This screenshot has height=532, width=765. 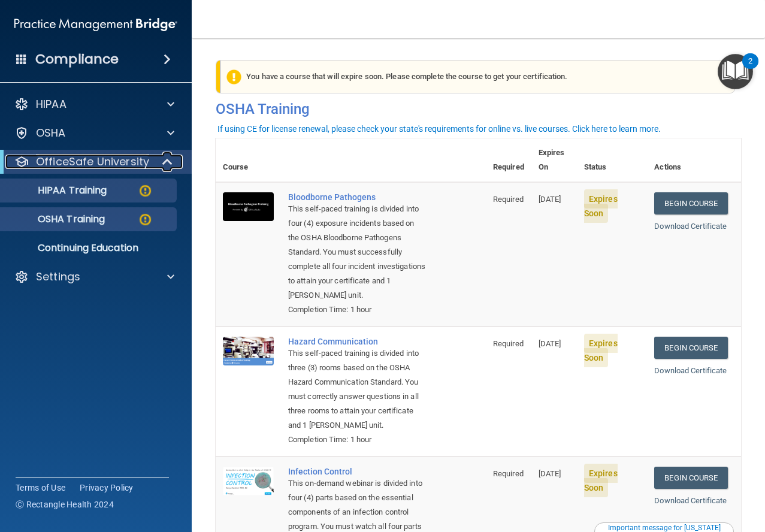 I want to click on p: HIPAA, so click(x=51, y=104).